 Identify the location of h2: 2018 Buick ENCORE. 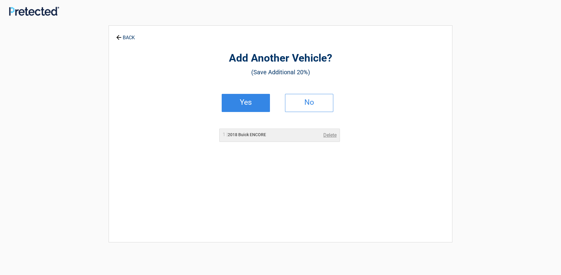
(244, 135).